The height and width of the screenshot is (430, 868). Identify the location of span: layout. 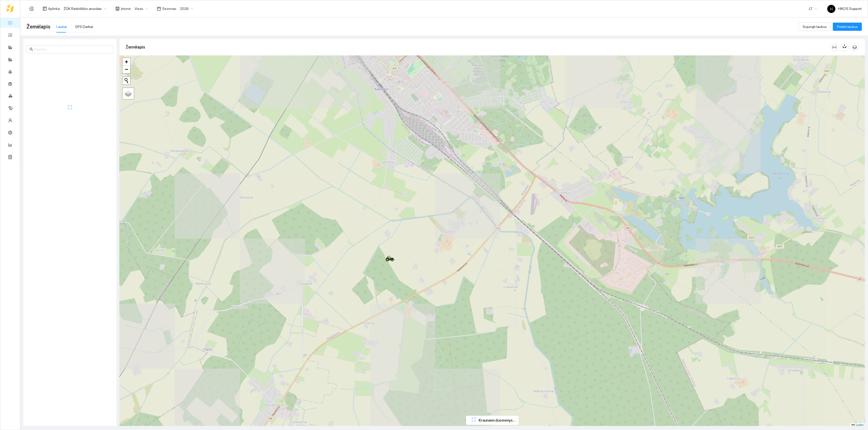
(44, 8).